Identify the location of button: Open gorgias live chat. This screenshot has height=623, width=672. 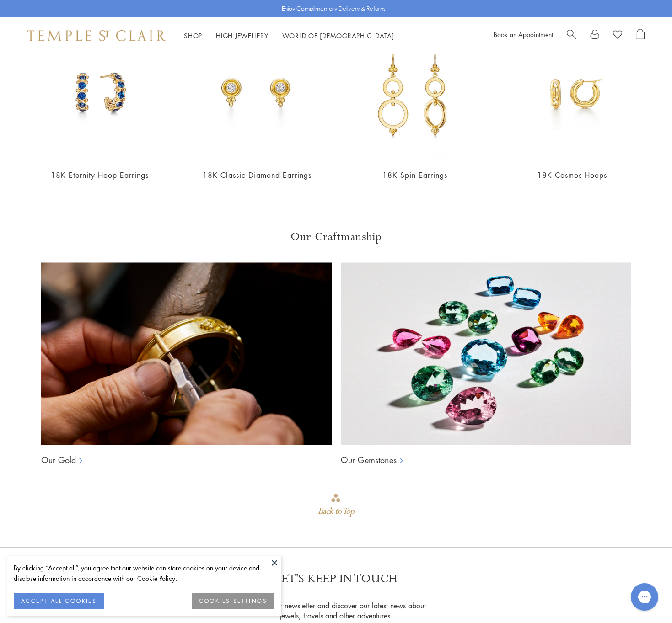
(18, 17).